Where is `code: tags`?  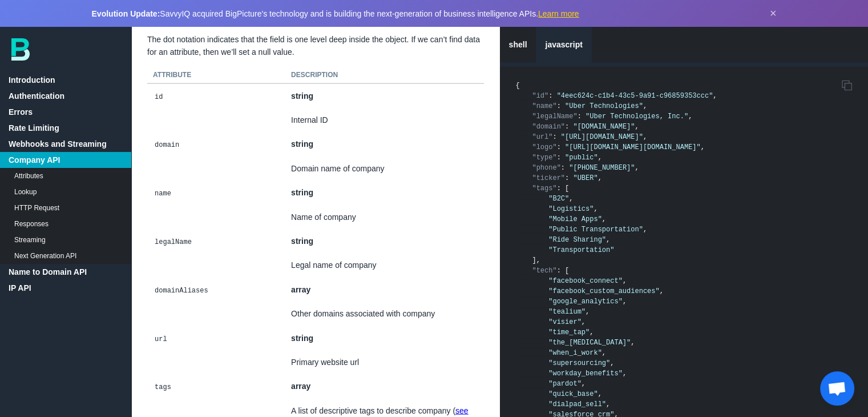
code: tags is located at coordinates (163, 387).